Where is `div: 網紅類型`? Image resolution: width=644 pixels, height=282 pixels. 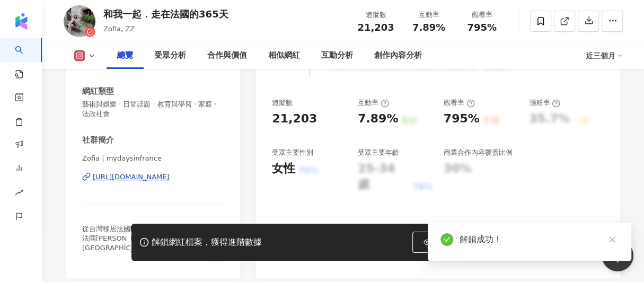 div: 網紅類型 is located at coordinates (98, 91).